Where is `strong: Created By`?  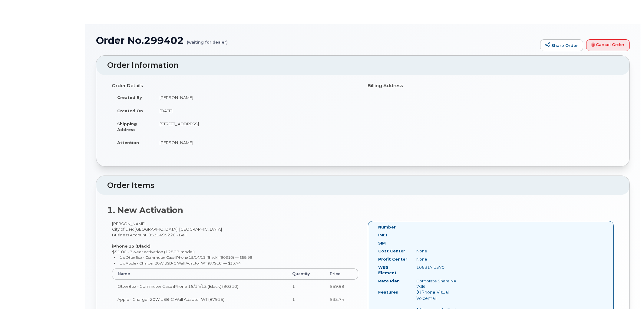
strong: Created By is located at coordinates (130, 98).